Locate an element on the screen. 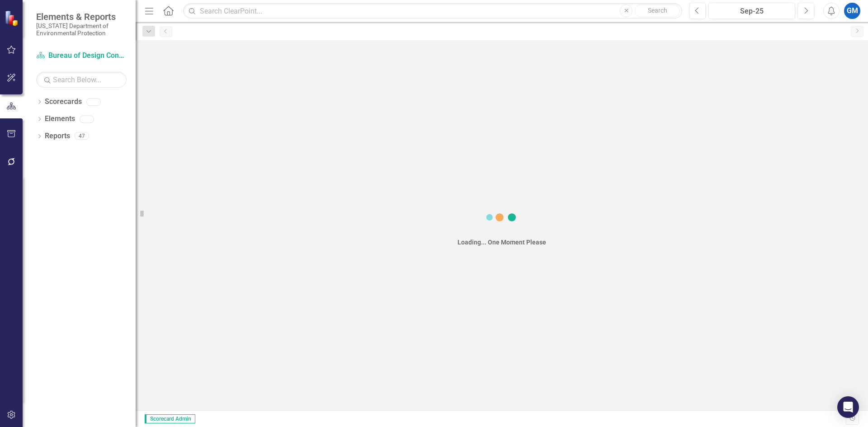  span: Search is located at coordinates (657, 11).